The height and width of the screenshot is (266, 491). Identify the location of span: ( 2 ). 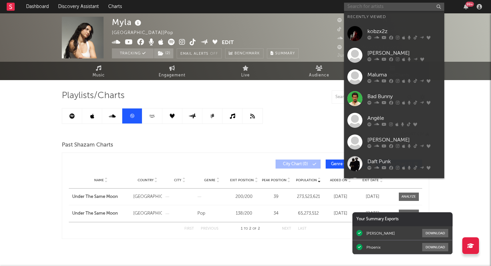
(164, 53).